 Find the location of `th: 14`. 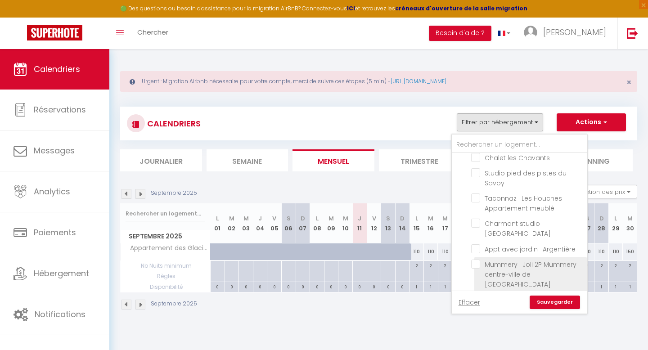

th: 14 is located at coordinates (402, 223).